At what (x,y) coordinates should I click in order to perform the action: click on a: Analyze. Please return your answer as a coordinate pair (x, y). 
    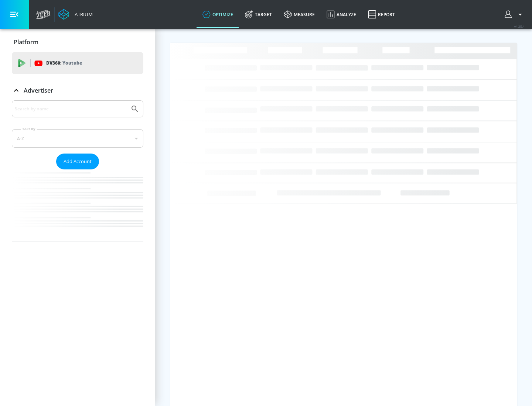
    Looking at the image, I should click on (341, 14).